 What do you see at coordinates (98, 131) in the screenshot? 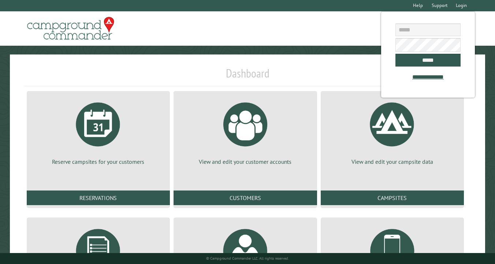
I see `a: Reserve campsites for your customers` at bounding box center [98, 131].